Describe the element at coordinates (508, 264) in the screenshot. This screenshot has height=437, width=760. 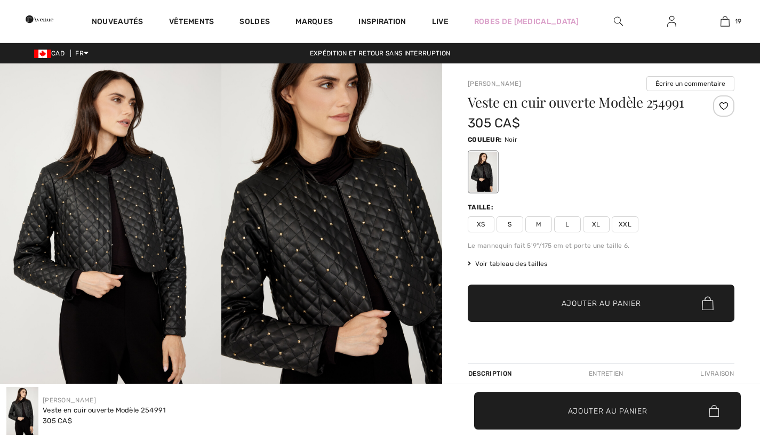
I see `span: Voir tableau des tailles` at that location.